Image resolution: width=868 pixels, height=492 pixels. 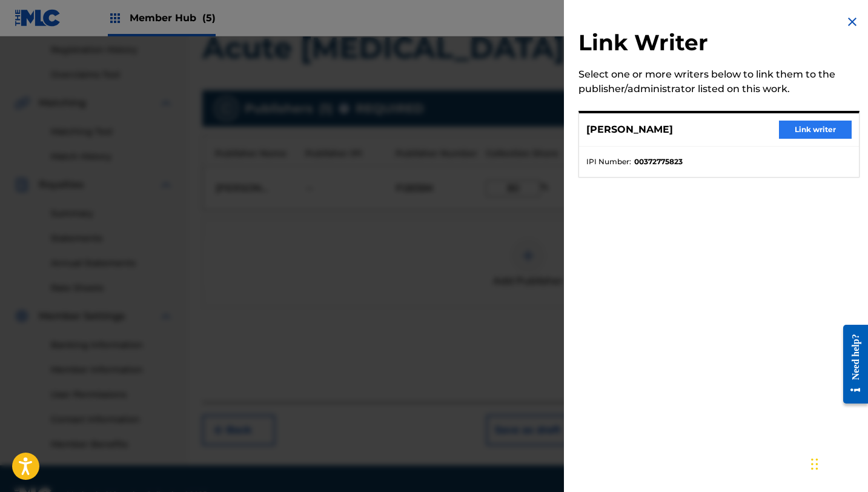 I want to click on div: Drag, so click(x=814, y=464).